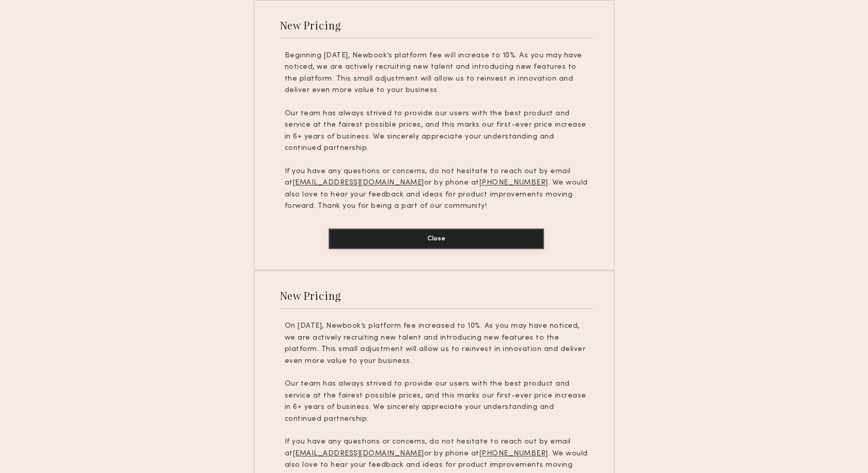 This screenshot has width=868, height=473. What do you see at coordinates (436, 239) in the screenshot?
I see `button: Close` at bounding box center [436, 239].